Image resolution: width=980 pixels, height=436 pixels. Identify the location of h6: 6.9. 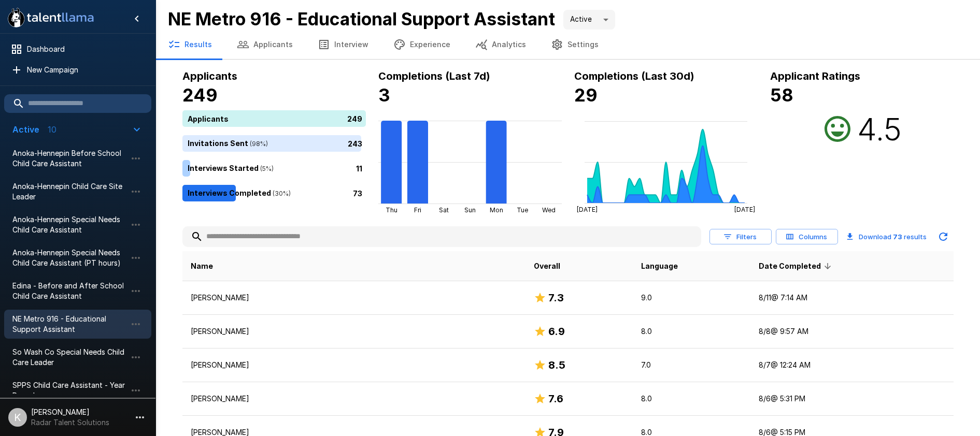
(557, 331).